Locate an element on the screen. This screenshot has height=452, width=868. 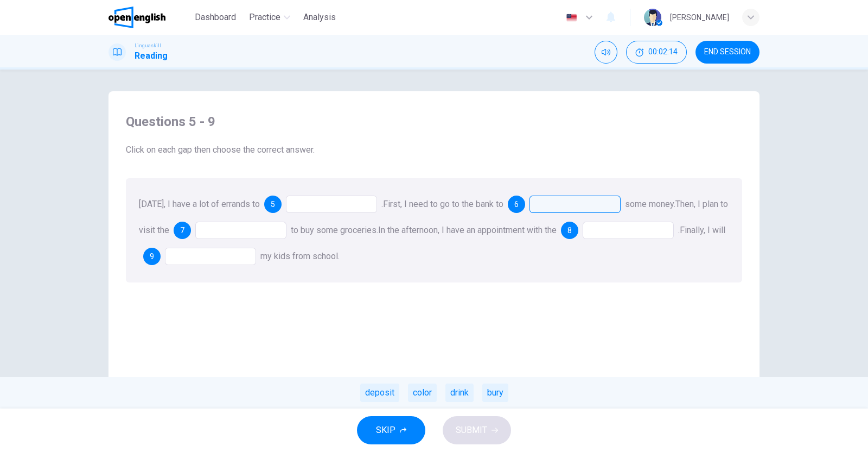
span: First, I need to go to the bank to is located at coordinates (443, 203).